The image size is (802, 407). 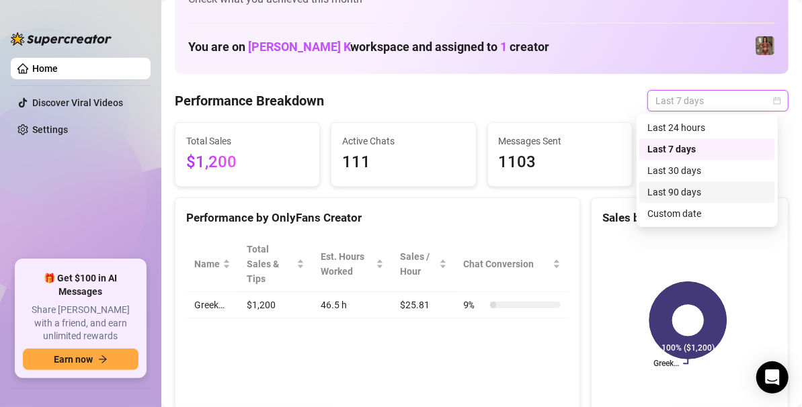 What do you see at coordinates (560, 163) in the screenshot?
I see `span: 1103` at bounding box center [560, 163].